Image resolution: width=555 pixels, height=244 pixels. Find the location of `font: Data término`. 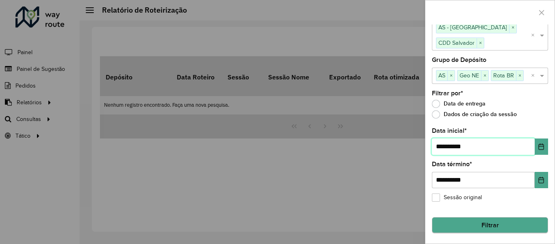

font: Data término is located at coordinates (451, 163).